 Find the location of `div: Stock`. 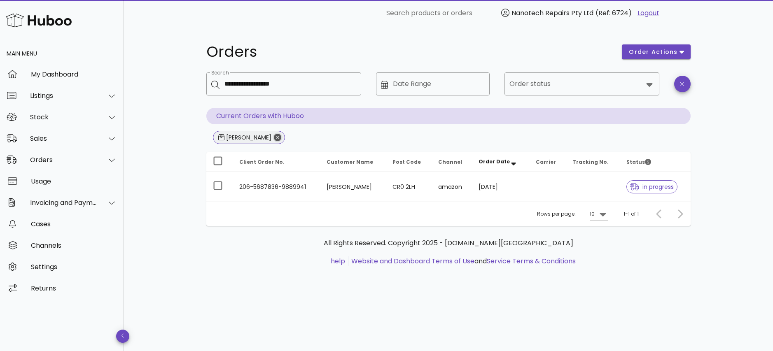

div: Stock is located at coordinates (63, 117).